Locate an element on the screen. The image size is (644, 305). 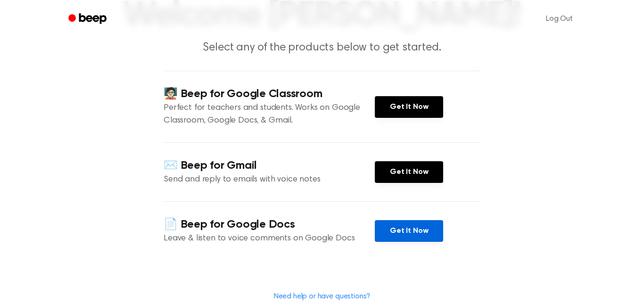
p: Select any of the products below to get started. is located at coordinates (322, 48).